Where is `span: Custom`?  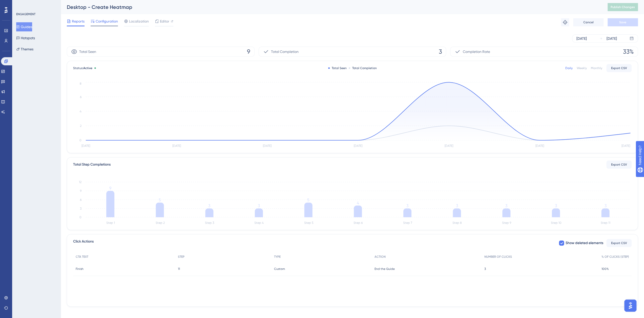 span: Custom is located at coordinates (279, 269).